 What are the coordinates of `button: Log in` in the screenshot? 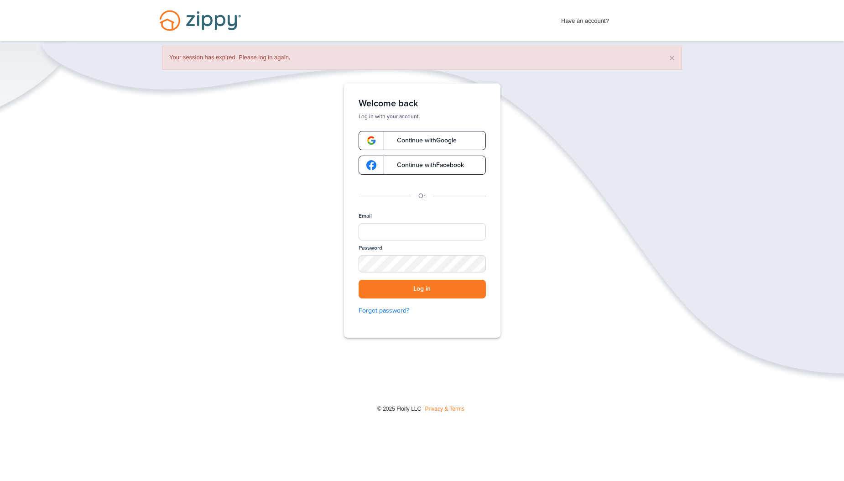 It's located at (422, 289).